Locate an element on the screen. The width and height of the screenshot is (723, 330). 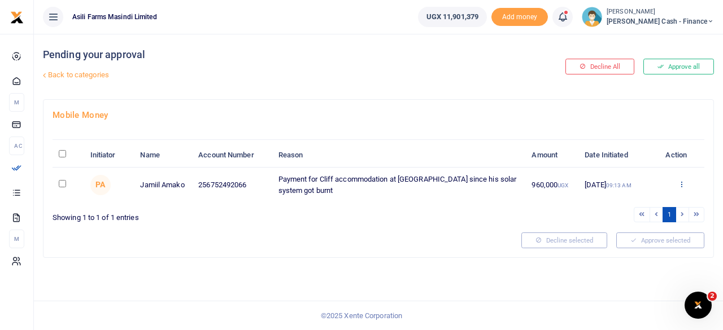
th: Initiator: activate to sort column ascending is located at coordinates (108, 155).